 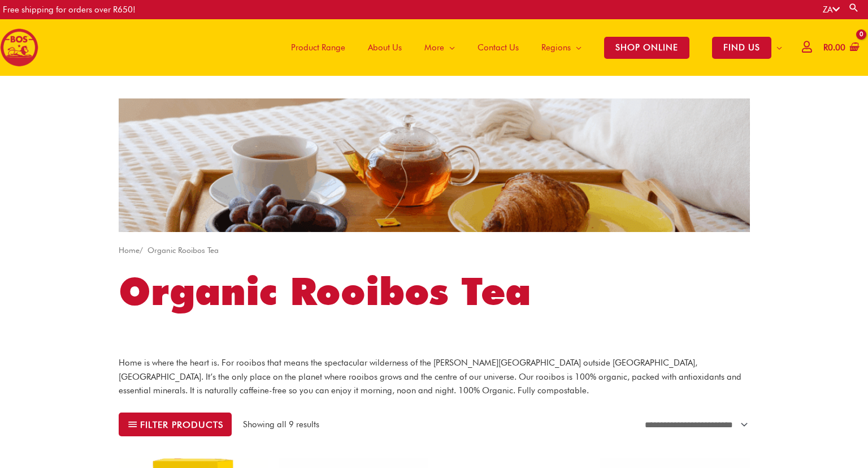 I want to click on p: Showing all 9 results, so click(x=281, y=424).